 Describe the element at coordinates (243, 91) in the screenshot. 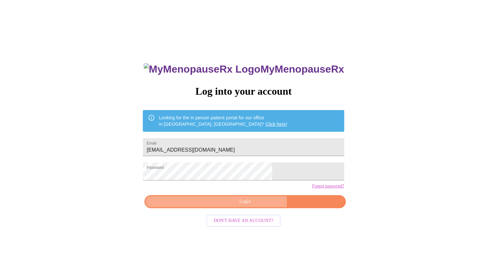

I see `h3: Log into your account` at that location.